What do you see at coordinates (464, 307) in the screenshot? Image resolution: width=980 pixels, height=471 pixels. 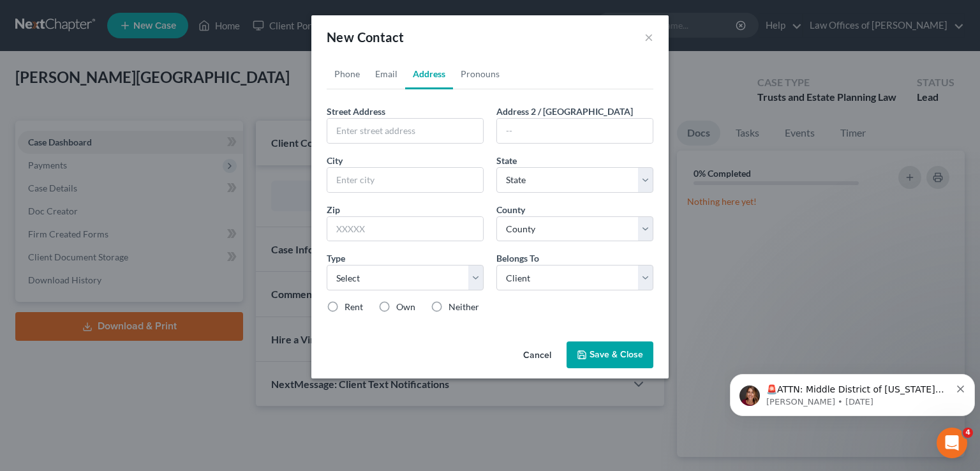 I see `label: Neither` at bounding box center [464, 307].